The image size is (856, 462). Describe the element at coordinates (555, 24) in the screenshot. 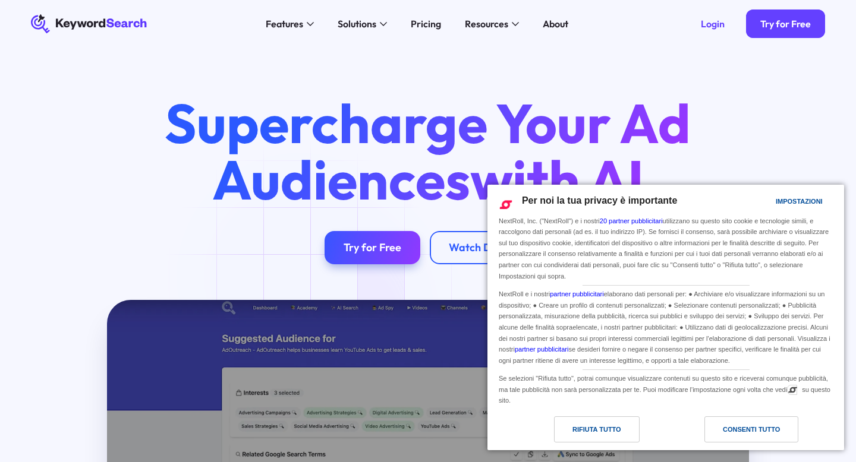

I see `div: About` at that location.